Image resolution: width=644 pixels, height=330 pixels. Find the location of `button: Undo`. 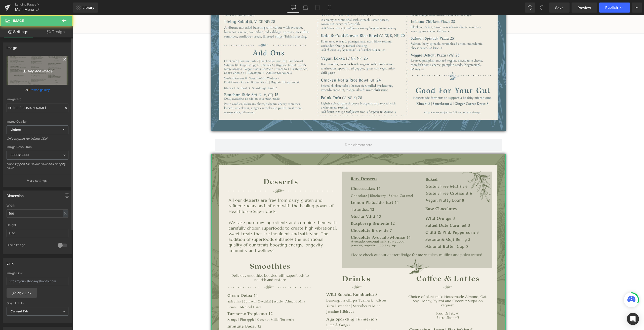

button: Undo is located at coordinates (530, 8).